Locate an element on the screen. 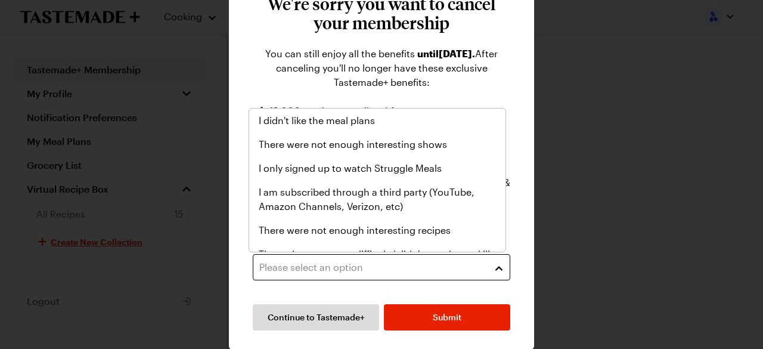 The image size is (763, 349). span: There were not enough interesting shows is located at coordinates (353, 144).